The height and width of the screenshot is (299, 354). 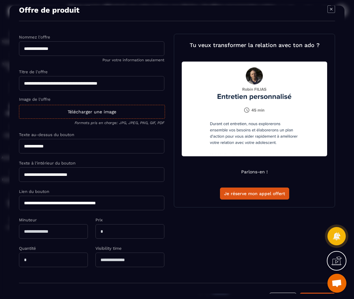 I want to click on label: Lien du bouton, so click(x=34, y=191).